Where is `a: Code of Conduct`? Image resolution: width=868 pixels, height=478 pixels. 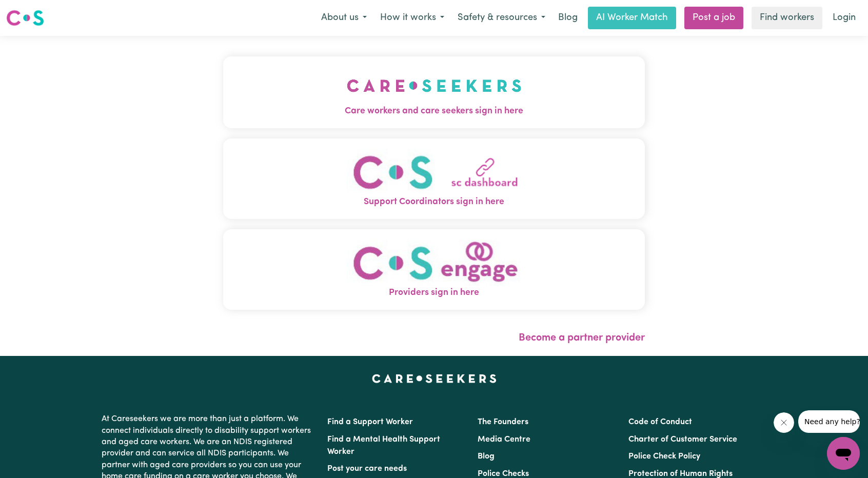 a: Code of Conduct is located at coordinates (660, 422).